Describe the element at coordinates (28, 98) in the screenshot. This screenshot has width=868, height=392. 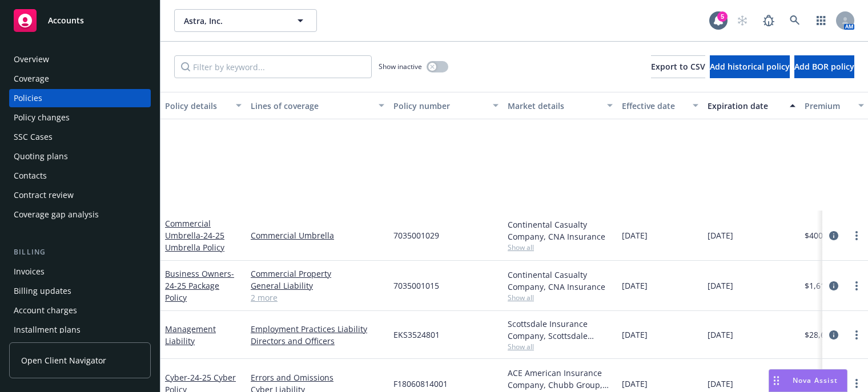
I see `div: Policies` at that location.